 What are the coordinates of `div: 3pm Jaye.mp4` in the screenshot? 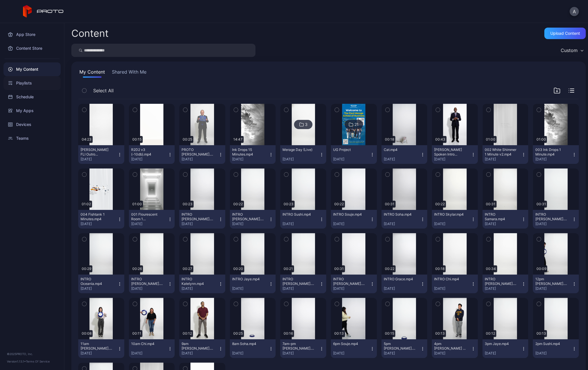 It's located at (500, 344).